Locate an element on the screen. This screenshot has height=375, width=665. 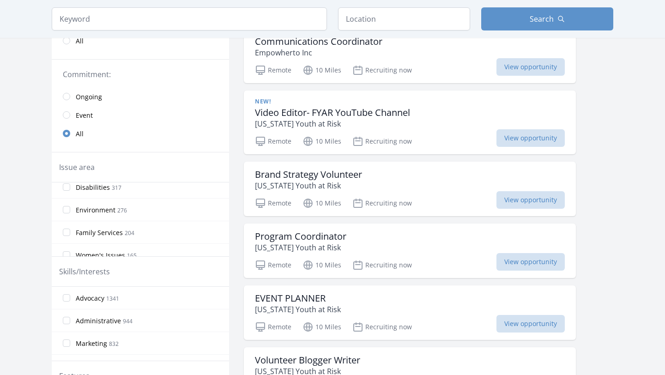
input: Location is located at coordinates (404, 19).